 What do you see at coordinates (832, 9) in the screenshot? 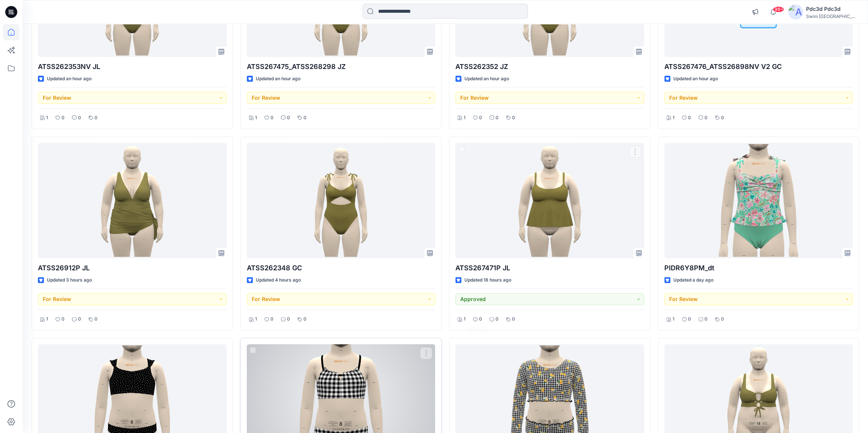
I see `div: Pdc3d Pdc3d` at bounding box center [832, 9].